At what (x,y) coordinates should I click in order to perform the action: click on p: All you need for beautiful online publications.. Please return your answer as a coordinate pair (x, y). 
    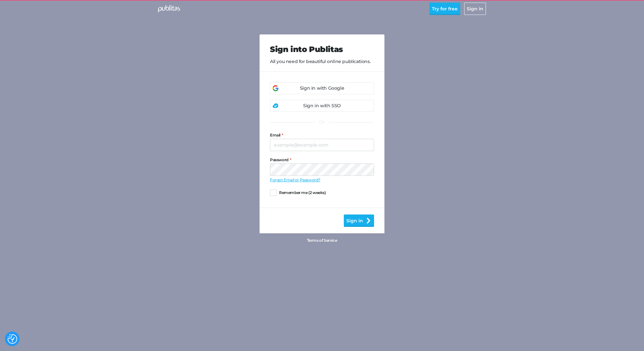
    Looking at the image, I should click on (322, 61).